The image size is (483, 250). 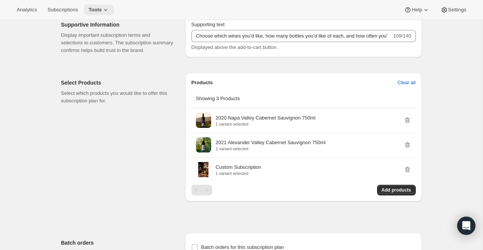 What do you see at coordinates (27, 10) in the screenshot?
I see `span: Analytics` at bounding box center [27, 10].